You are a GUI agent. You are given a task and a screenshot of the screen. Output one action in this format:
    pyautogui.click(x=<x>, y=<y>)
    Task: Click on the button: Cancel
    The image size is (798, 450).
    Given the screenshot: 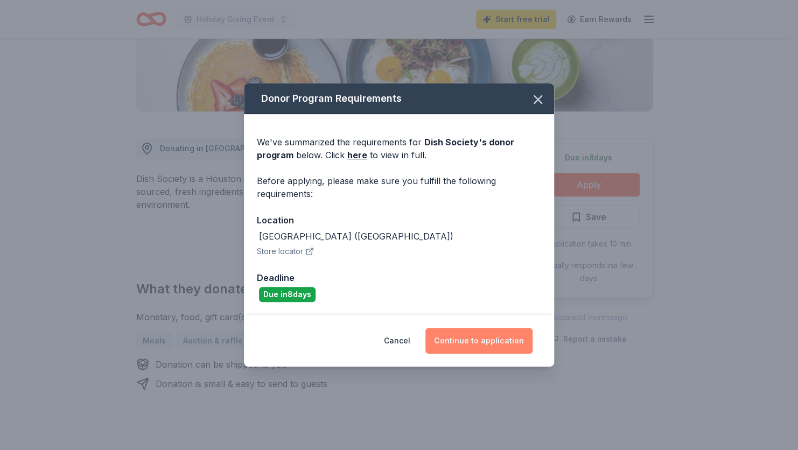 What is the action you would take?
    pyautogui.click(x=397, y=341)
    